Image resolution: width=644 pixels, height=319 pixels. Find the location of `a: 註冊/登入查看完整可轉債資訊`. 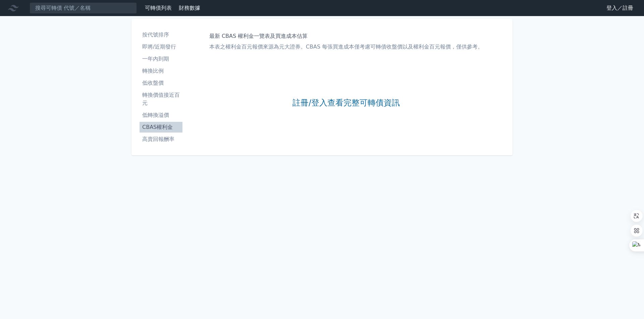

a: 註冊/登入查看完整可轉債資訊 is located at coordinates (346, 104).